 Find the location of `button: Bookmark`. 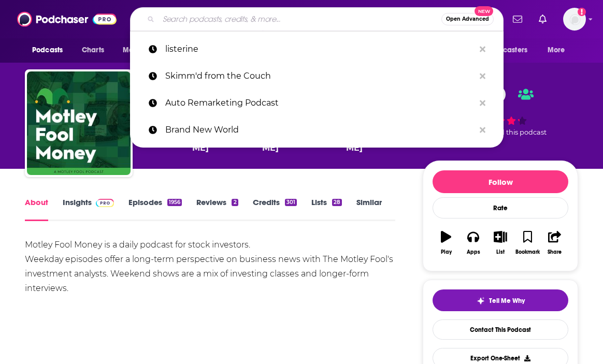

button: Bookmark is located at coordinates (528, 243).